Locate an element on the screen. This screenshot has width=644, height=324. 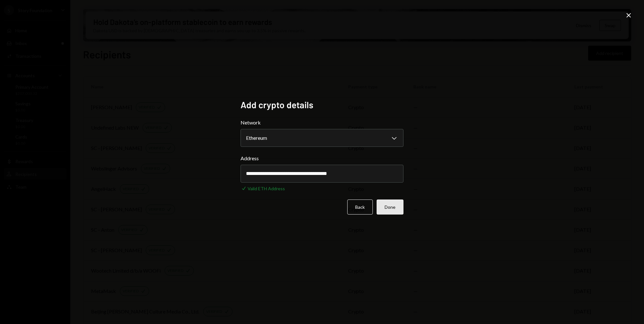
label: Address is located at coordinates (322, 158).